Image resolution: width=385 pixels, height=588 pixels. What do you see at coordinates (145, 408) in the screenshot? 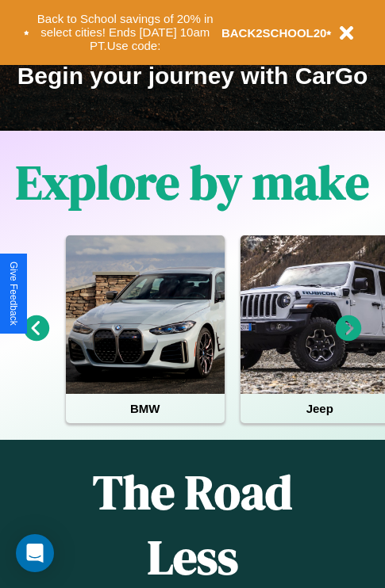
I see `h4: BMW` at bounding box center [145, 408].